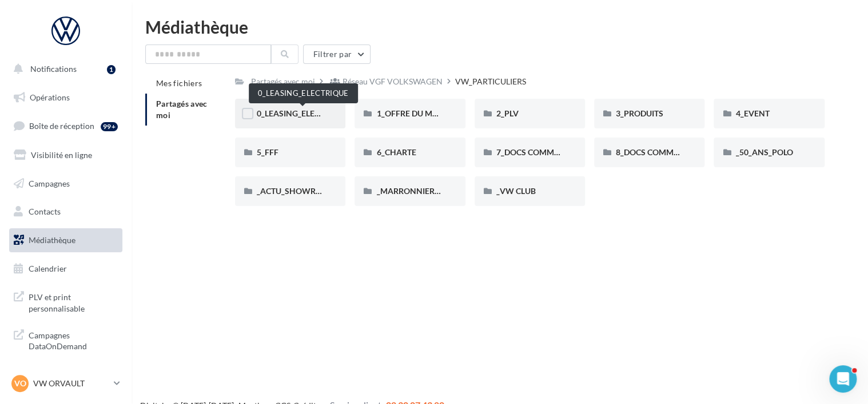 This screenshot has height=404, width=868. Describe the element at coordinates (639, 113) in the screenshot. I see `span: 3_PRODUITS` at that location.